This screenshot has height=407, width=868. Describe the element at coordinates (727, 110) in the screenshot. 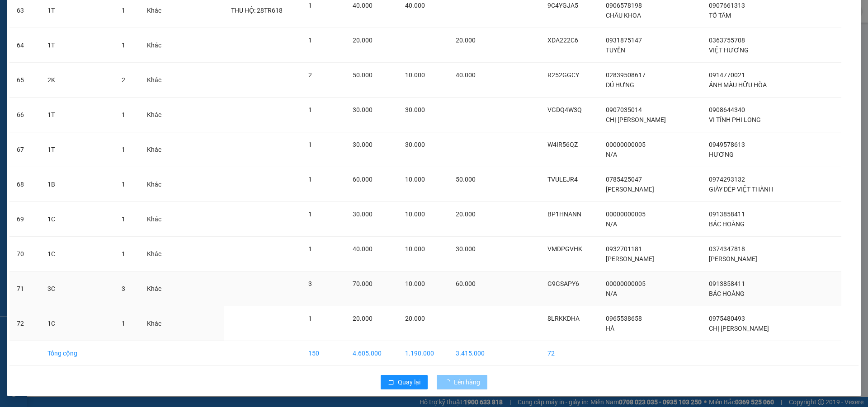

I see `span: 0908644340` at that location.